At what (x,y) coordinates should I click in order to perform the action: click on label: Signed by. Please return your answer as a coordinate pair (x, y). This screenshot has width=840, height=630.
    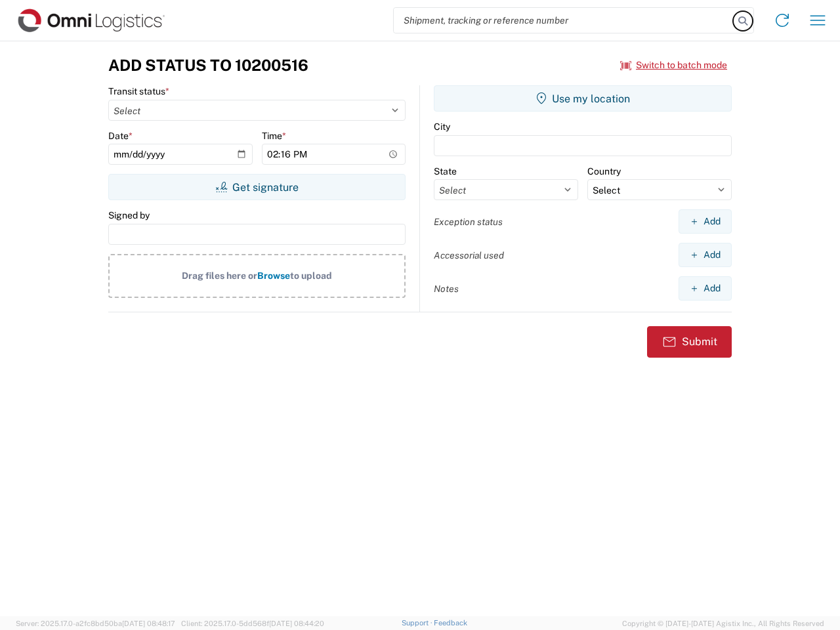
    Looking at the image, I should click on (128, 216).